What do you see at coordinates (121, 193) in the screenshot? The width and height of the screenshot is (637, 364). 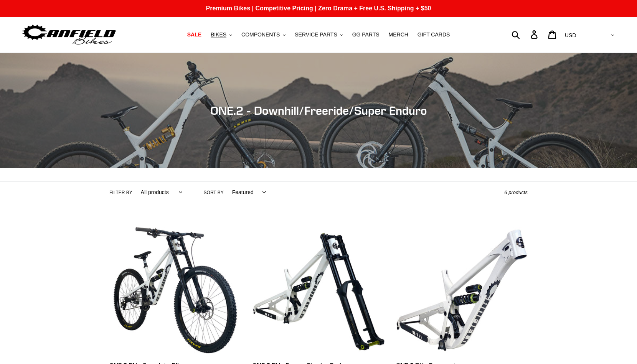 I see `label: Filter by` at bounding box center [121, 193].